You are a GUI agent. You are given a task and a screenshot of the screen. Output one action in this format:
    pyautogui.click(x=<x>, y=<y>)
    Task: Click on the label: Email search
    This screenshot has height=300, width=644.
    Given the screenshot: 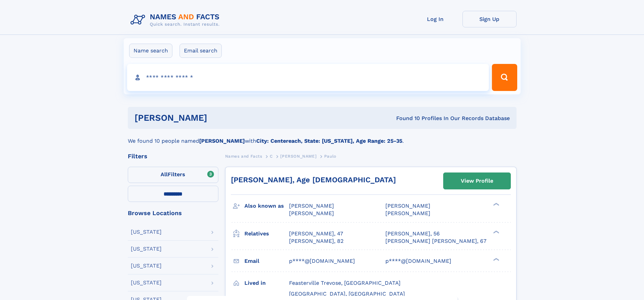 What is the action you would take?
    pyautogui.click(x=200, y=51)
    